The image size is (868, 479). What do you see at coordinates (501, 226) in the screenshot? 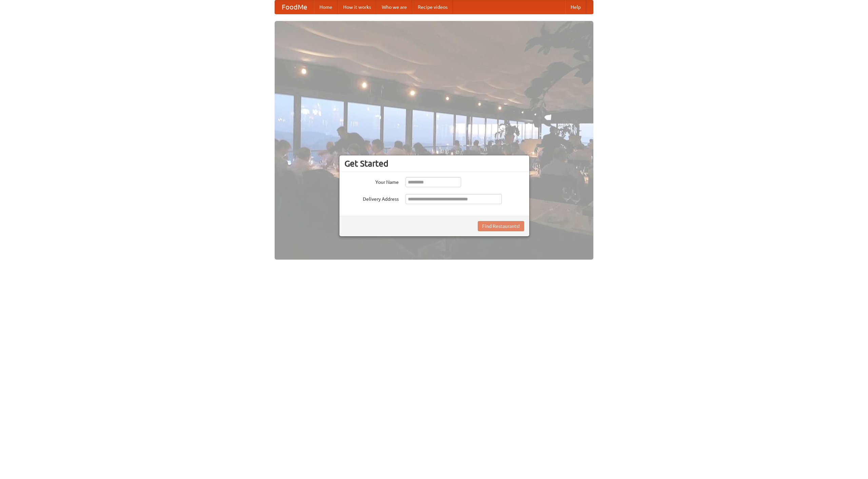
I see `button: Find Restaurants!` at bounding box center [501, 226].